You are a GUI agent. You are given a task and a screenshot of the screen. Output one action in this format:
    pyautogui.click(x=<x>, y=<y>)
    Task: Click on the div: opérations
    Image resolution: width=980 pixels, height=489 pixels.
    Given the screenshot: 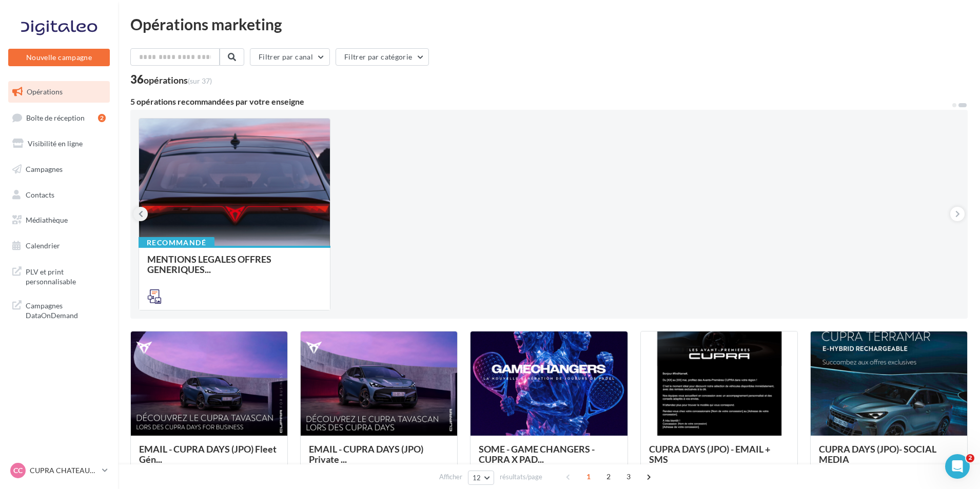 What is the action you would take?
    pyautogui.click(x=177, y=80)
    